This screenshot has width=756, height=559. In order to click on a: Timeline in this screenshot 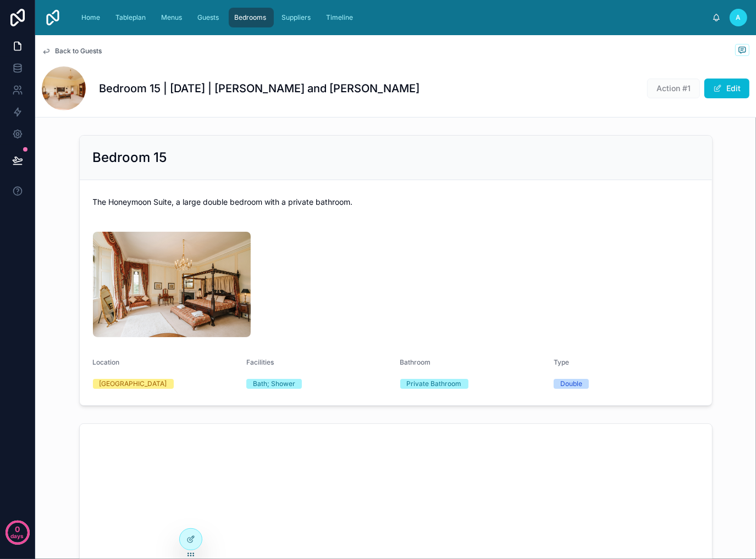, I will do `click(340, 18)`.